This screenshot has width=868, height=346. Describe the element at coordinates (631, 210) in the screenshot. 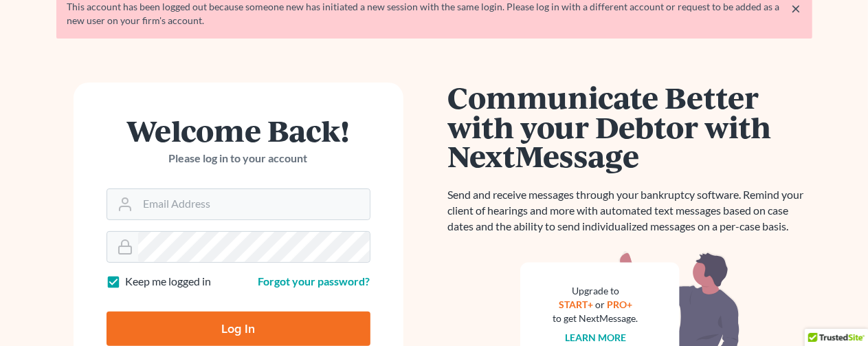

I see `p: Send and receive messages through your bankruptcy software. Remind your client of hearings and mo...` at that location.